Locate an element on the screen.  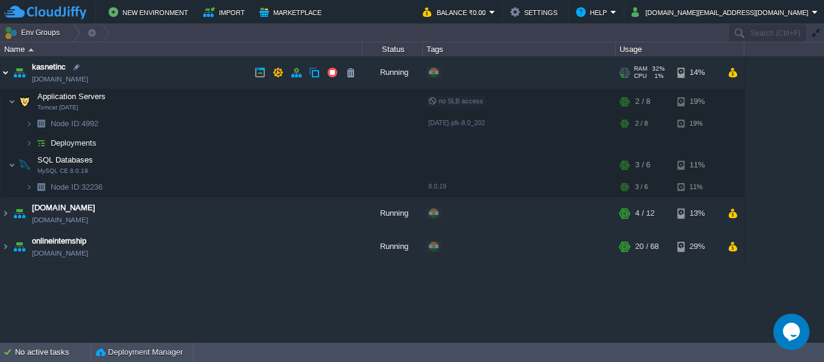
a: SQL DatabasesMySQL CE 8.0.19 is located at coordinates (65, 159).